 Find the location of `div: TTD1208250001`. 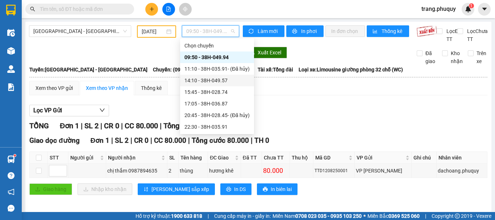

div: TTD1208250001 is located at coordinates (334, 171).